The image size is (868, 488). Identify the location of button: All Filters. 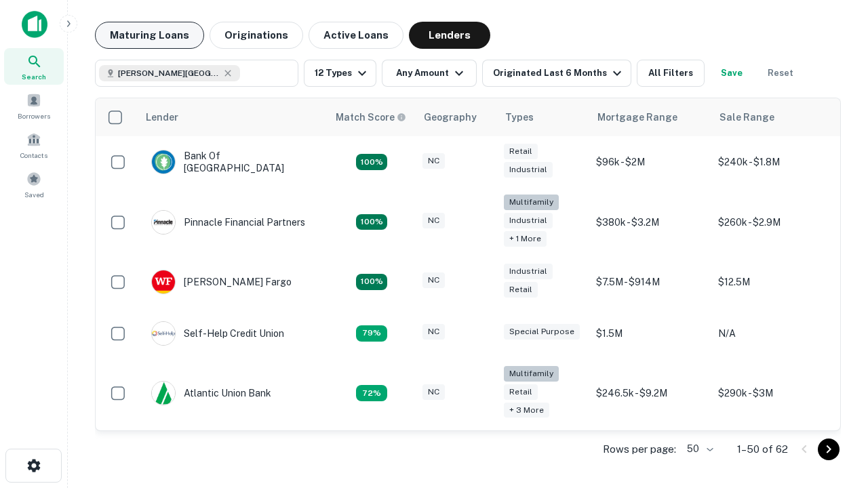
(670, 74).